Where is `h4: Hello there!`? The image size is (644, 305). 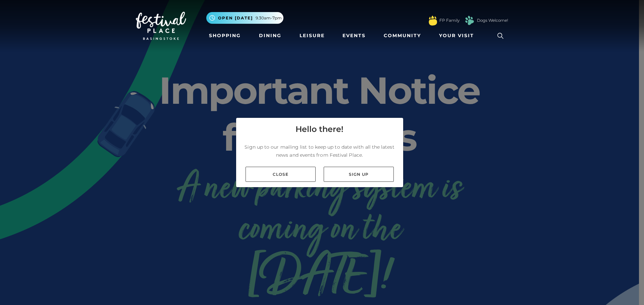 h4: Hello there! is located at coordinates (319, 129).